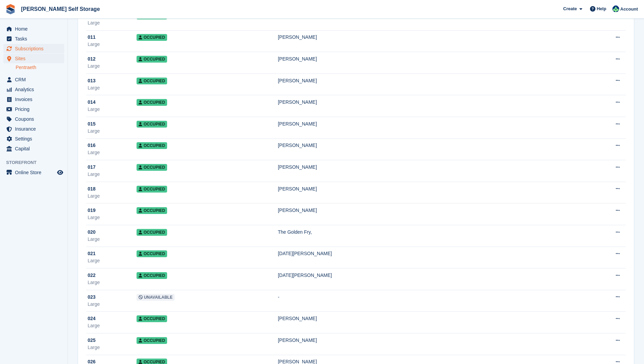  I want to click on span: 023, so click(91, 297).